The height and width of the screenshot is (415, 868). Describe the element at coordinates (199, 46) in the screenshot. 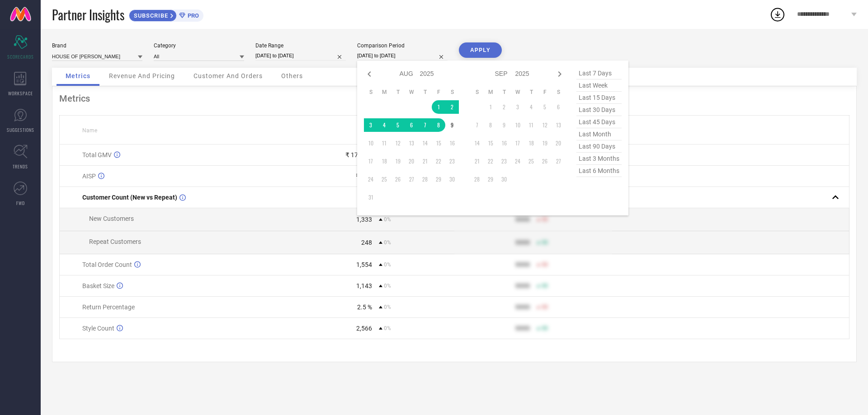

I see `div: Category` at that location.